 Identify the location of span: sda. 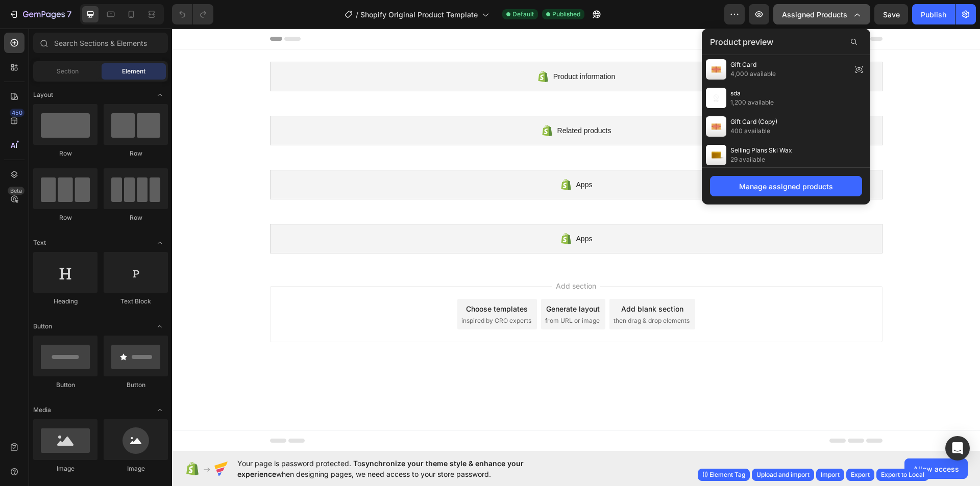
(752, 93).